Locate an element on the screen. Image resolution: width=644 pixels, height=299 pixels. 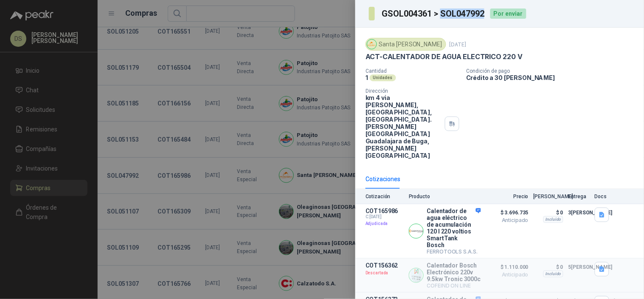
p: Dirección is located at coordinates (404, 91).